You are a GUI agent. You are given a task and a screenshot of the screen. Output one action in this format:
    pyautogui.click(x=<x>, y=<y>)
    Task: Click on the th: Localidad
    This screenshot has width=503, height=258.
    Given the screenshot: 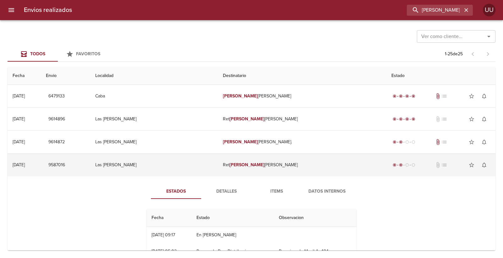 What is the action you would take?
    pyautogui.click(x=154, y=76)
    